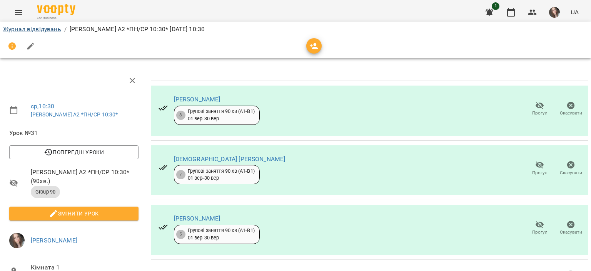 This screenshot has width=591, height=271. I want to click on a: ср , 10:30, so click(42, 106).